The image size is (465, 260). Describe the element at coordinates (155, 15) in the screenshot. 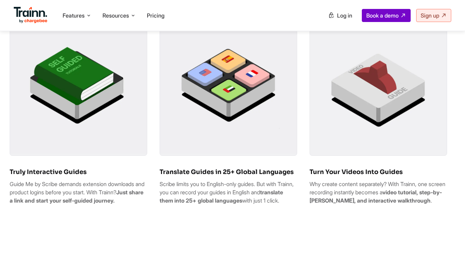

I see `a: Pricing` at that location.